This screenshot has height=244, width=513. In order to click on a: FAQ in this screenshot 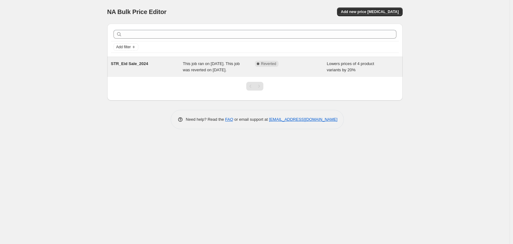, I will do `click(229, 119)`.